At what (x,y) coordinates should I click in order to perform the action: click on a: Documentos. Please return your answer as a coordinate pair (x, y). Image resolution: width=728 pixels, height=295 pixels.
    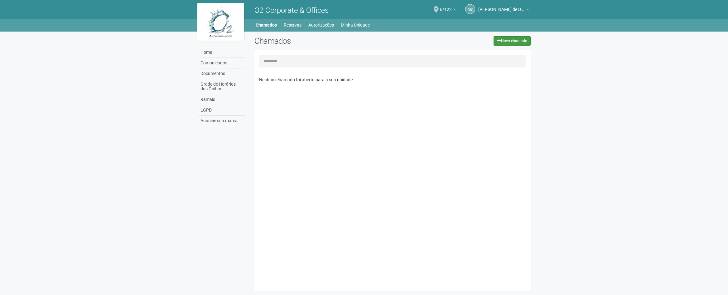
    Looking at the image, I should click on (222, 74).